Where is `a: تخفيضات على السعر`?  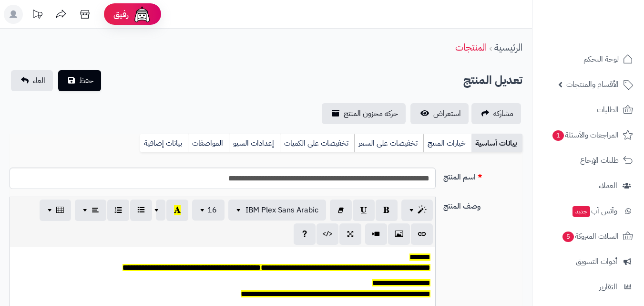 a: تخفيضات على السعر is located at coordinates (388, 143).